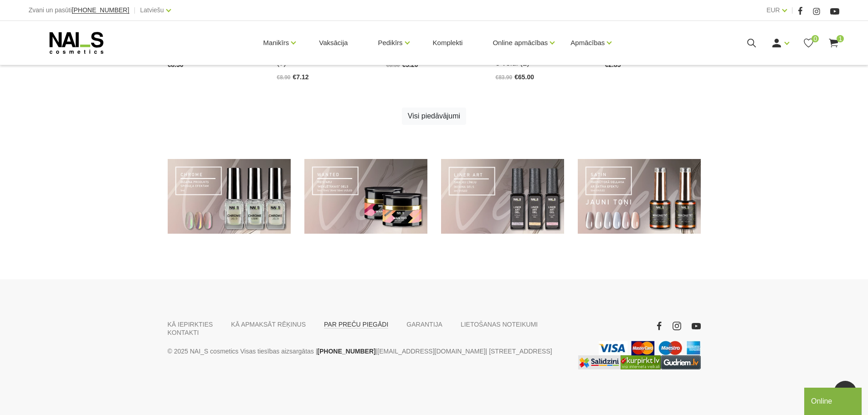  Describe the element at coordinates (434, 116) in the screenshot. I see `a: Visi piedāvājumi` at that location.